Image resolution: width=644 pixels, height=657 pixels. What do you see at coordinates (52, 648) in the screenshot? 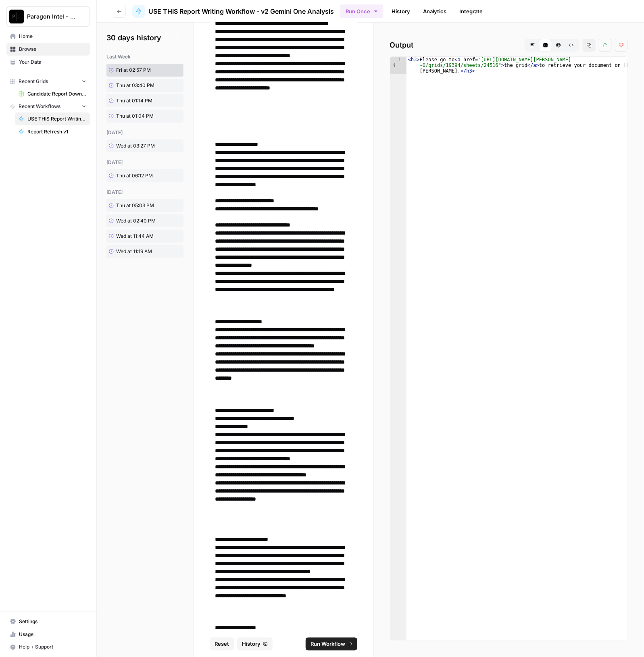
I see `span: Help + Support` at bounding box center [52, 648].